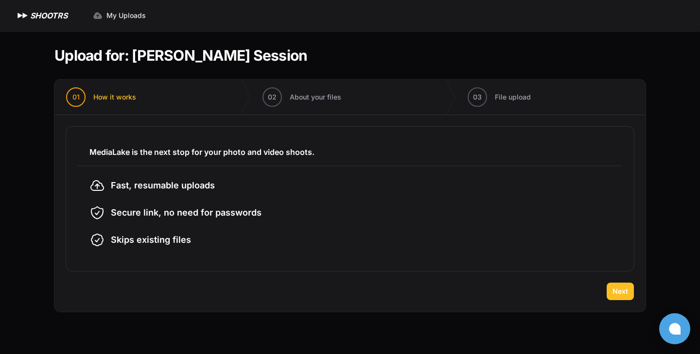  What do you see at coordinates (674, 329) in the screenshot?
I see `button: Open chat window` at bounding box center [674, 329].